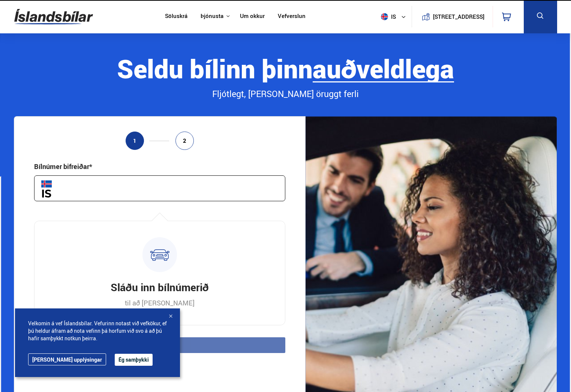 The height and width of the screenshot is (392, 571). Describe the element at coordinates (212, 16) in the screenshot. I see `button: Þjónusta` at that location.